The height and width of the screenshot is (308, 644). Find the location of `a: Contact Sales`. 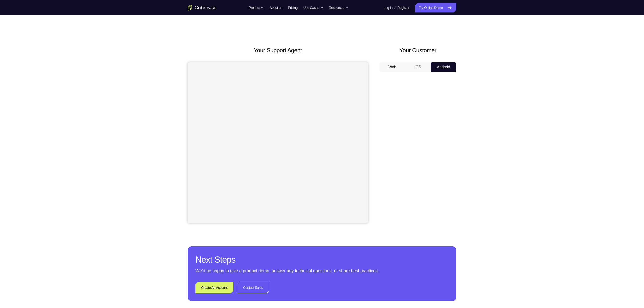

a: Contact Sales is located at coordinates (253, 288).